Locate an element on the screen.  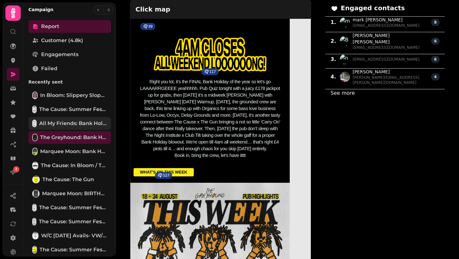
a: Marquee Moon: BIRTHDAYMarquee Moon: BIRTHDAY is located at coordinates (69, 193).